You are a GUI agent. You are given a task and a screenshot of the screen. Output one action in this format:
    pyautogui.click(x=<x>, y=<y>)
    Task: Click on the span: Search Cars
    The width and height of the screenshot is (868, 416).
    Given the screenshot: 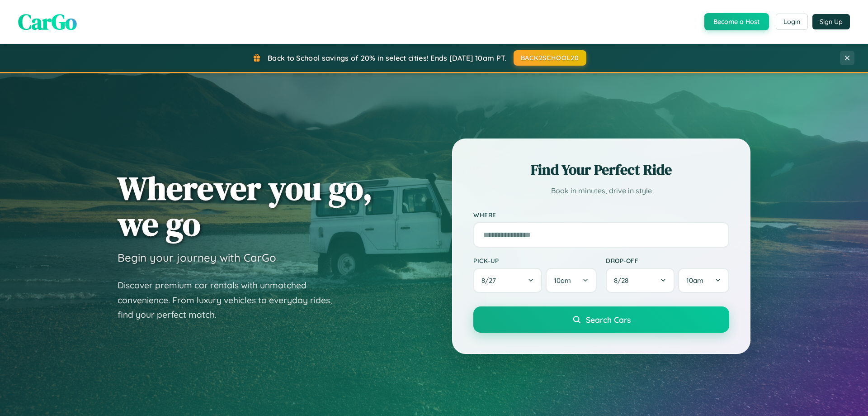 What is the action you would take?
    pyautogui.click(x=608, y=319)
    